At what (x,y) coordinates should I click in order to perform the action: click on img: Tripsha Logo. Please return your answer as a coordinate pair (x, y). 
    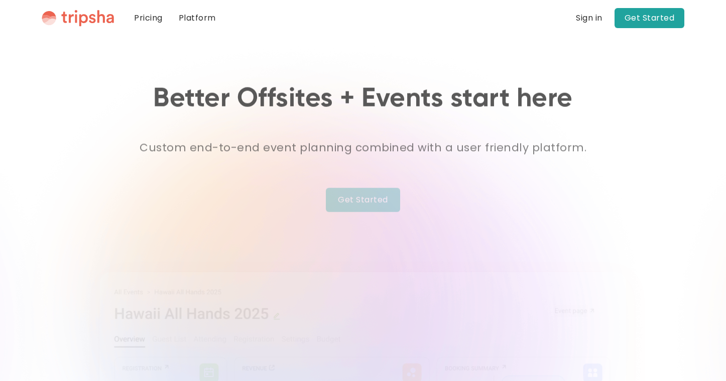
    Looking at the image, I should click on (78, 18).